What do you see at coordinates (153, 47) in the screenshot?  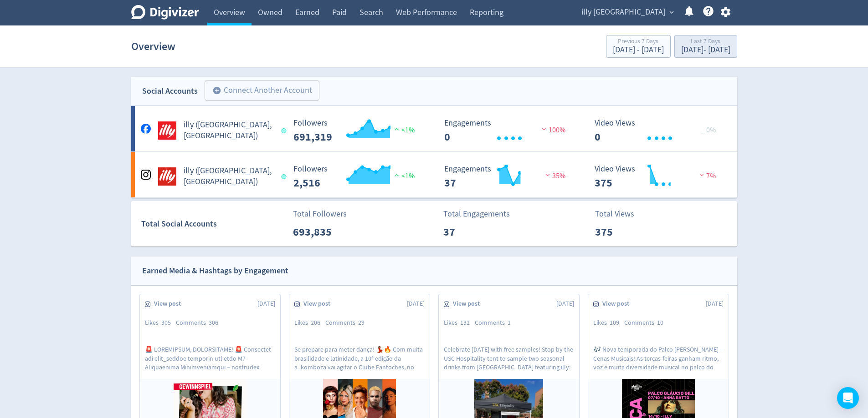 I see `h1: Overview` at bounding box center [153, 47].